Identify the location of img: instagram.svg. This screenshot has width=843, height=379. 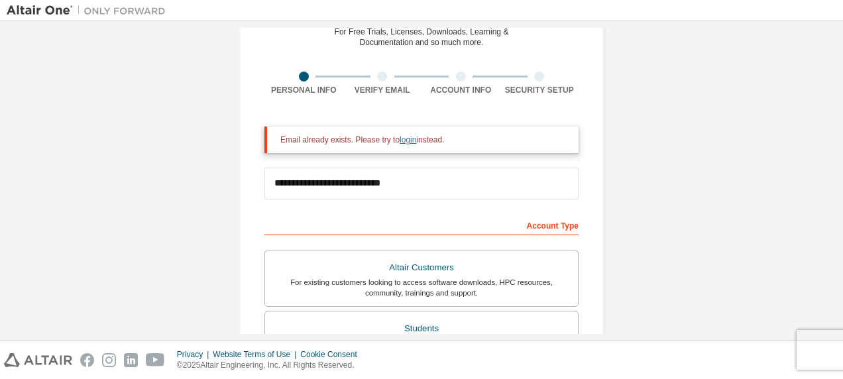
(109, 360).